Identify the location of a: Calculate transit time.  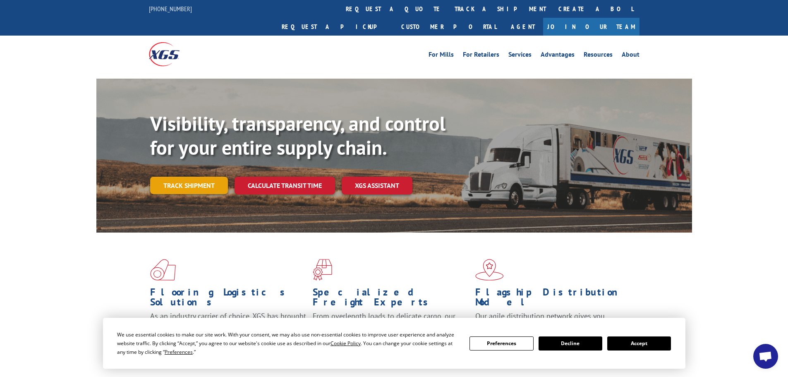
(285, 185).